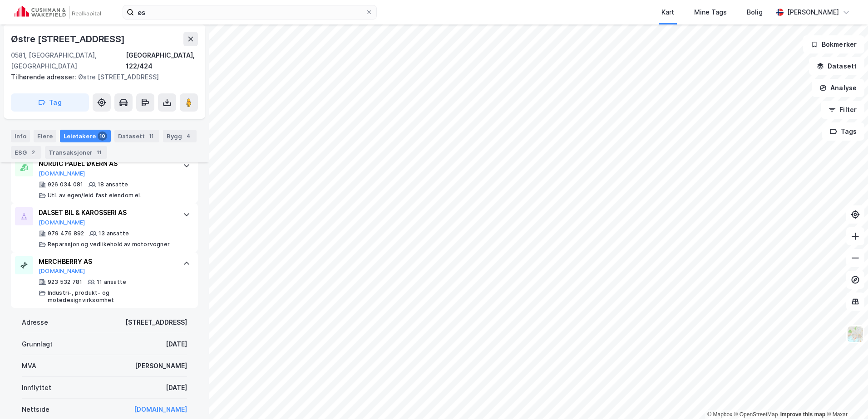 The height and width of the screenshot is (419, 868). Describe the element at coordinates (106, 262) in the screenshot. I see `div: MERCHBERRY AS` at that location.